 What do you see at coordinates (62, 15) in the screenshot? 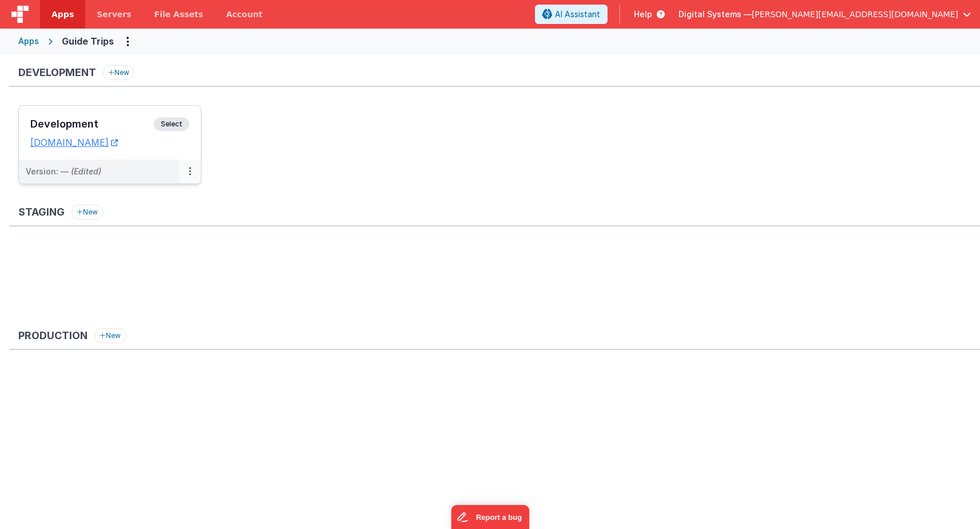
I see `span: Apps` at bounding box center [62, 15].